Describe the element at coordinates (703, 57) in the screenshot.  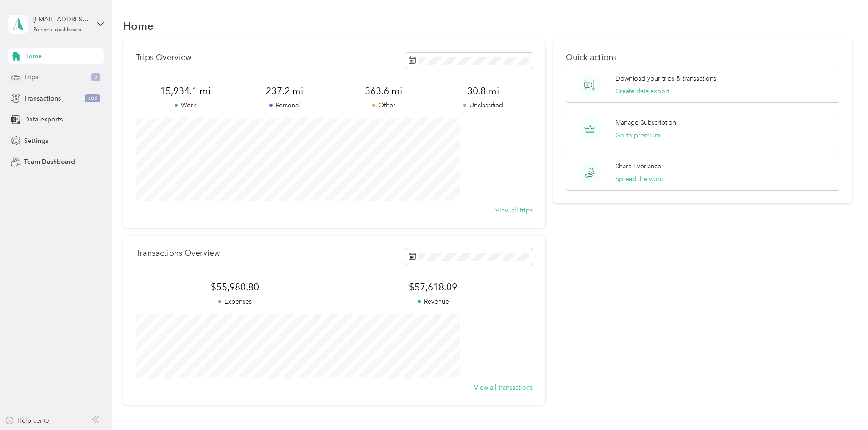
I see `p: Quick actions` at that location.